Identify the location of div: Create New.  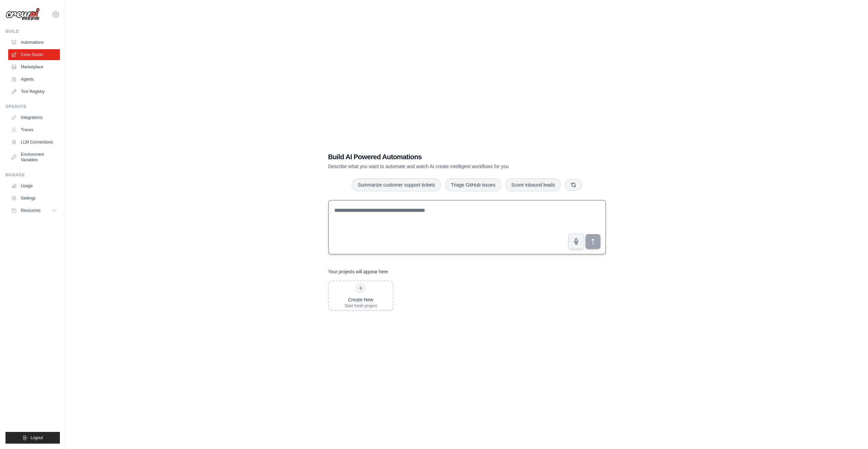
(360, 300).